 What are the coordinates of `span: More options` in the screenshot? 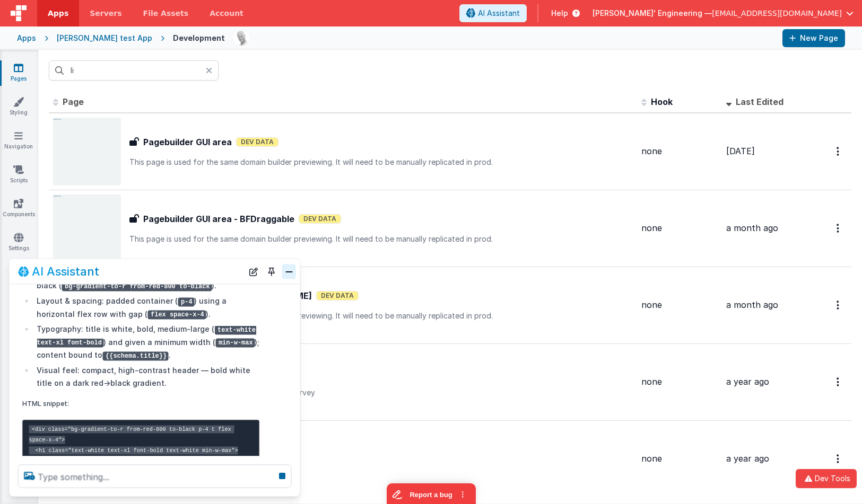 It's located at (76, 11).